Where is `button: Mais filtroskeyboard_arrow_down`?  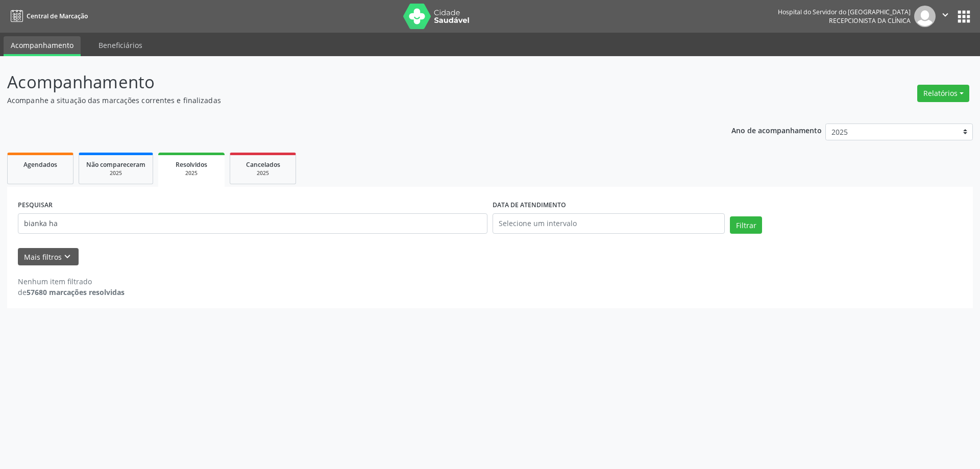 button: Mais filtroskeyboard_arrow_down is located at coordinates (48, 256).